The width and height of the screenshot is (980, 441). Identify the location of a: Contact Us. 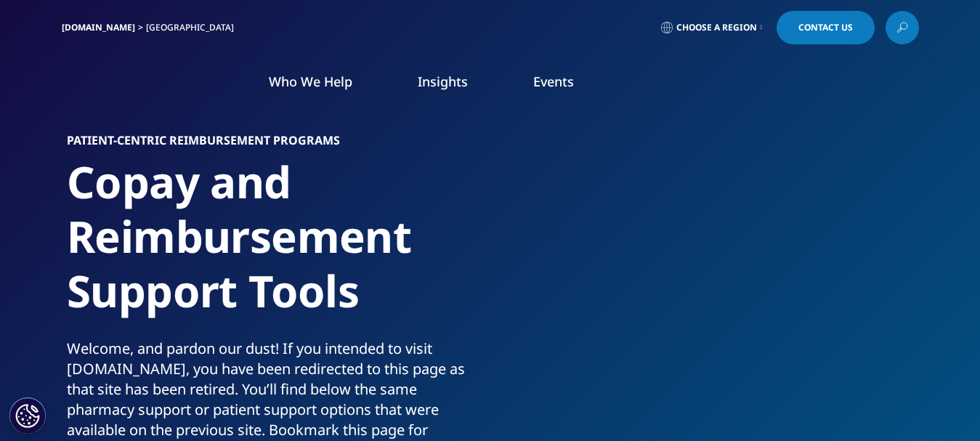
(826, 28).